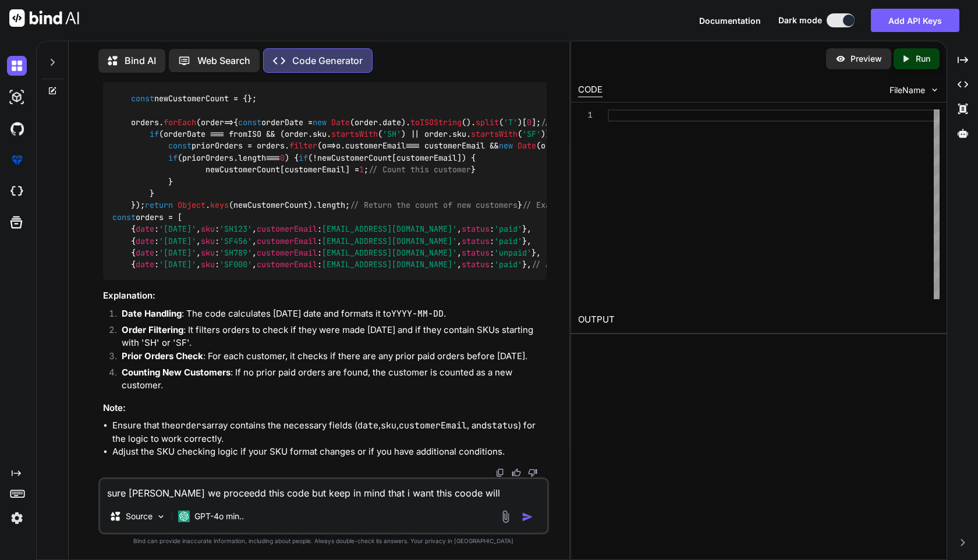  I want to click on div: CODE, so click(590, 91).